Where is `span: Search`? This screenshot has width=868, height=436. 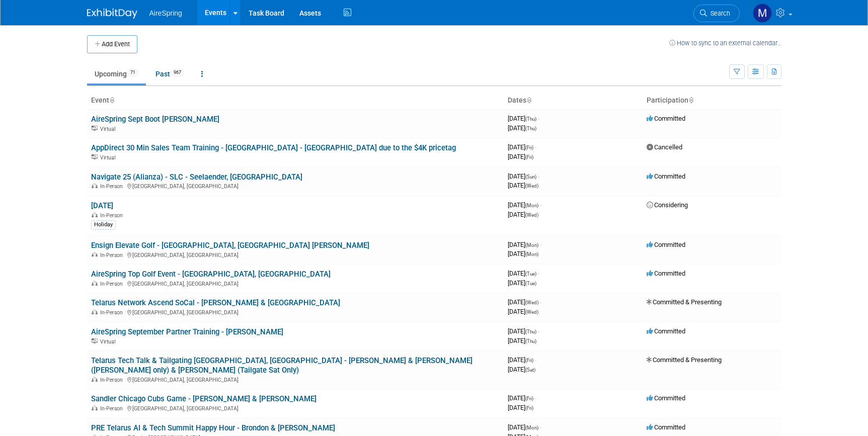 span: Search is located at coordinates (718, 13).